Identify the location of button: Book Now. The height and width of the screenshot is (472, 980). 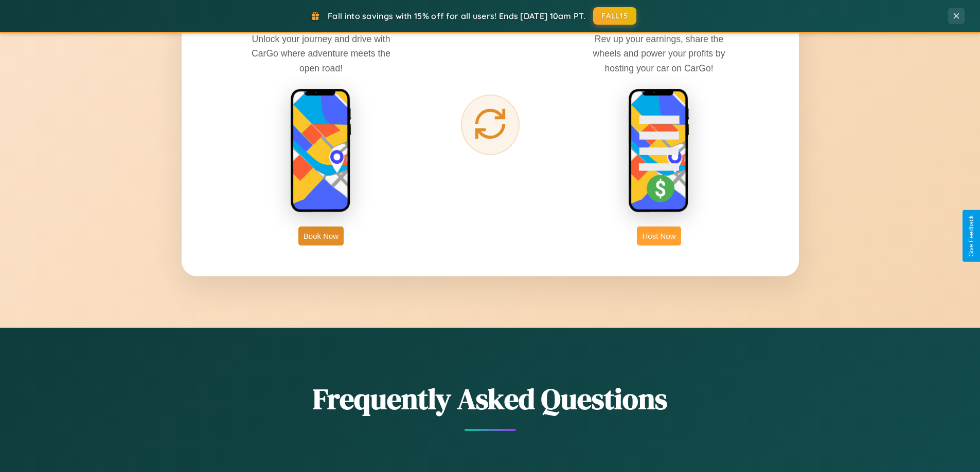
(321, 236).